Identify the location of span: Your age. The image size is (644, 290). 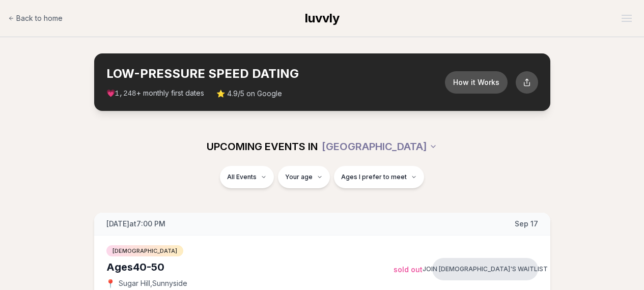
(299, 177).